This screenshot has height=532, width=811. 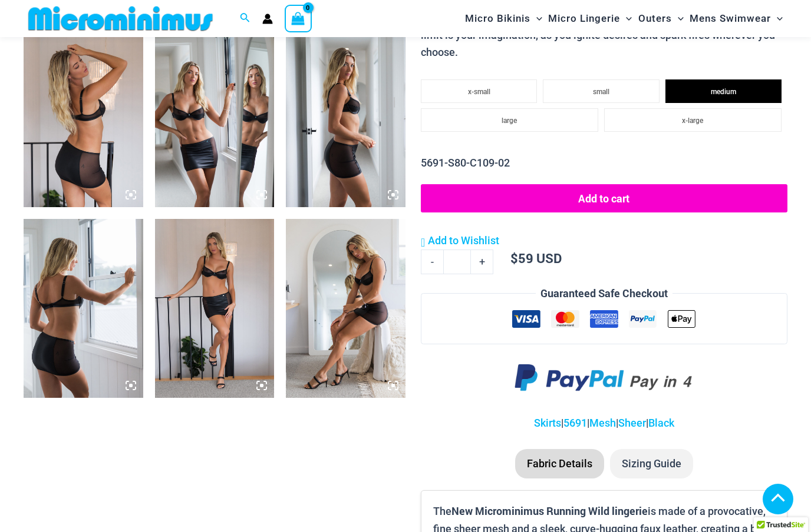 What do you see at coordinates (600, 92) in the screenshot?
I see `li: small` at bounding box center [600, 92].